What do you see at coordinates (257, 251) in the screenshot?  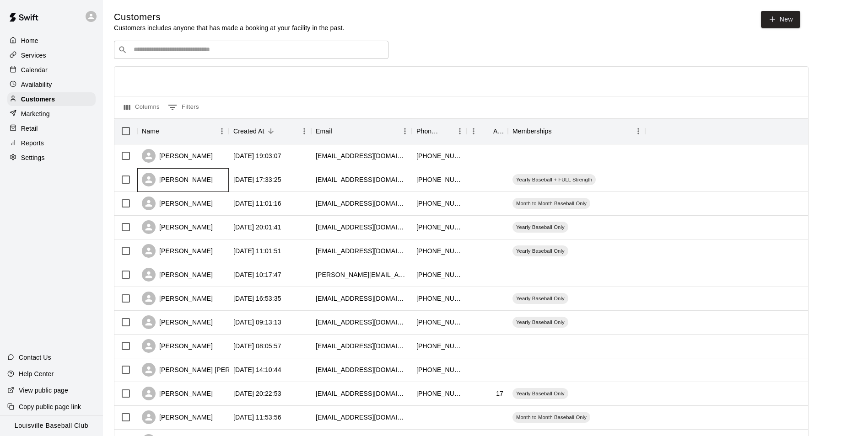 I see `div: 2025-08-09 11:01:51` at bounding box center [257, 251].